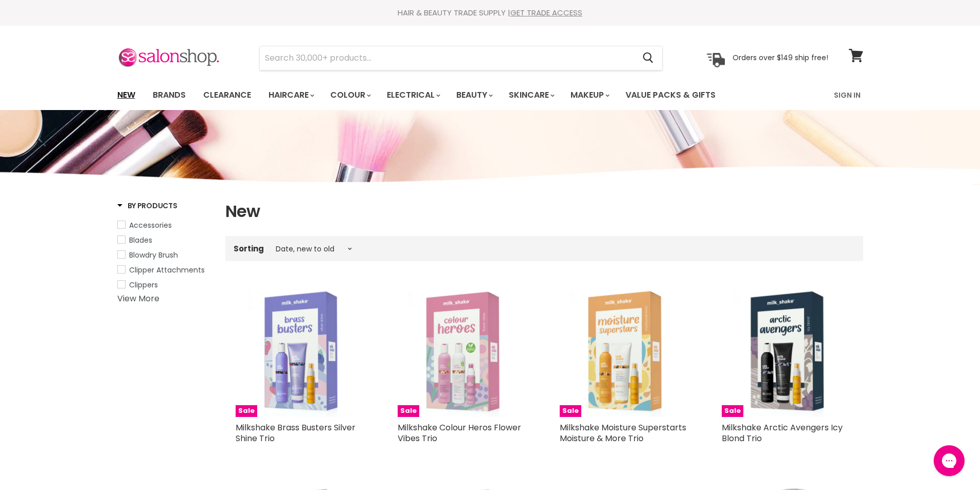  I want to click on a: Milkshake Colour Heros Flower Vibes Trio, so click(460, 433).